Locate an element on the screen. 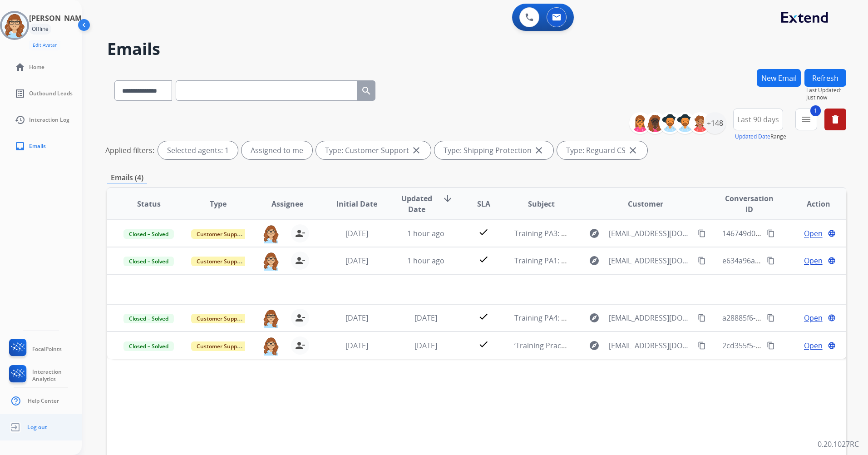 The height and width of the screenshot is (455, 868). span: Just now is located at coordinates (826, 98).